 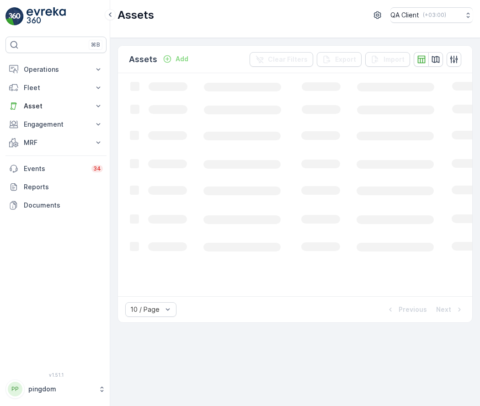 What do you see at coordinates (56, 70) in the screenshot?
I see `button: Operations` at bounding box center [56, 70].